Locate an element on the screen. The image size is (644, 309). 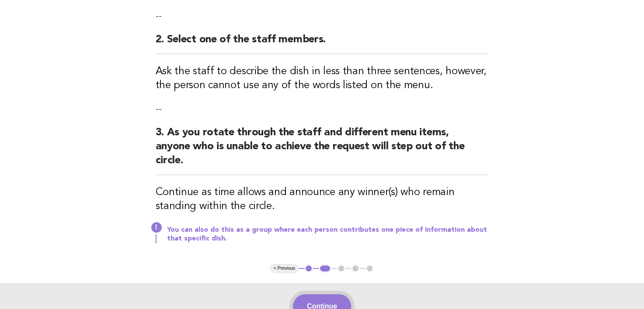
button: < Previous is located at coordinates (284, 269).